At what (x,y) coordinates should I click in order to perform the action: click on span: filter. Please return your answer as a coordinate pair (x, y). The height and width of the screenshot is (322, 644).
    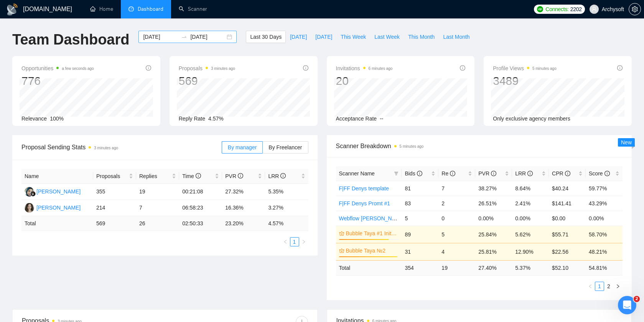
    Looking at the image, I should click on (396, 173).